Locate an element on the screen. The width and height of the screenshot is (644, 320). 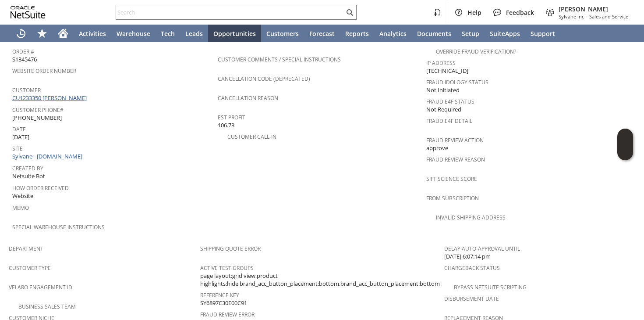
a: Special Warehouse Instructions is located at coordinates (58, 227).